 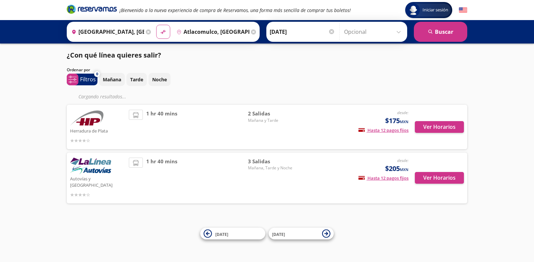 I want to click on p: Ordenar por, so click(x=78, y=70).